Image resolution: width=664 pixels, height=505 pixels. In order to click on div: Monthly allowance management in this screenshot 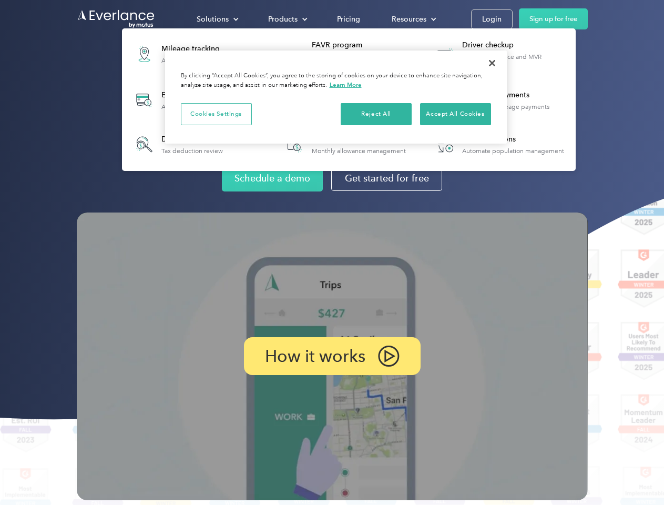, I will do `click(358, 151)`.